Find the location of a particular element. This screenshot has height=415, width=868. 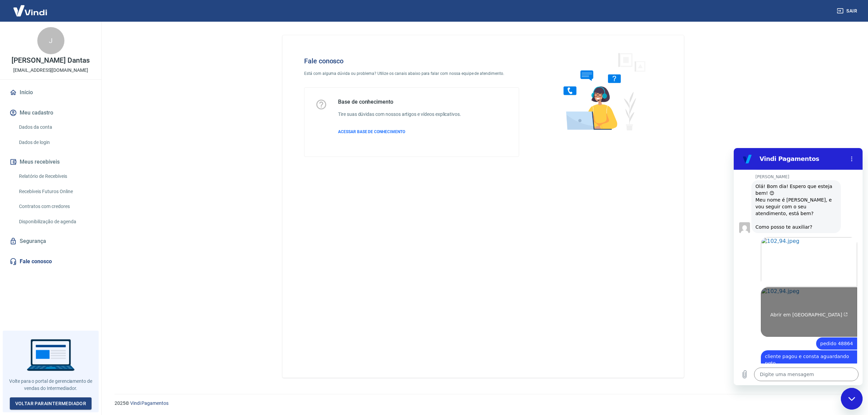

span: ACESSAR BASE DE CONHECIMENTO is located at coordinates (372, 132).